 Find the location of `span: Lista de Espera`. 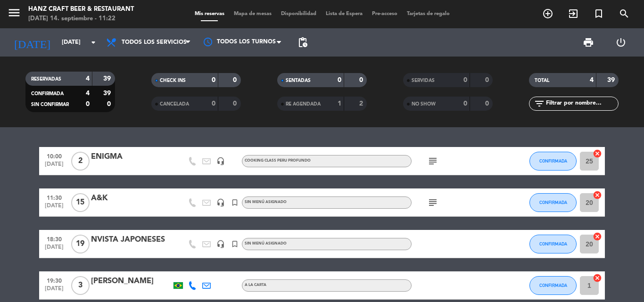

span: Lista de Espera is located at coordinates (344, 14).